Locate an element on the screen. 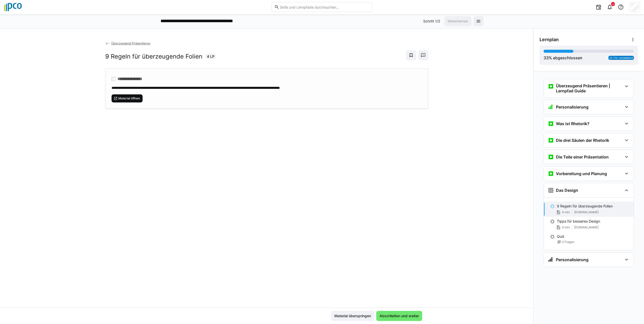 The height and width of the screenshot is (324, 644). h3: Die Teile einer Präsentation is located at coordinates (582, 157).